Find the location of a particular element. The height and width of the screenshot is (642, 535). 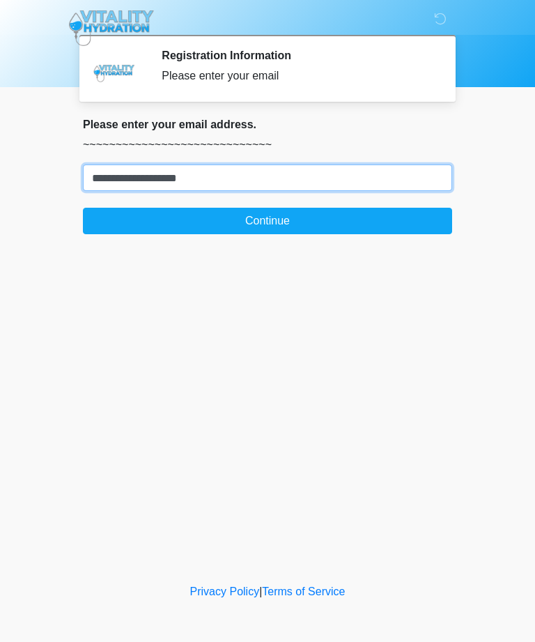

h2: Please enter your email address. is located at coordinates (268, 124).